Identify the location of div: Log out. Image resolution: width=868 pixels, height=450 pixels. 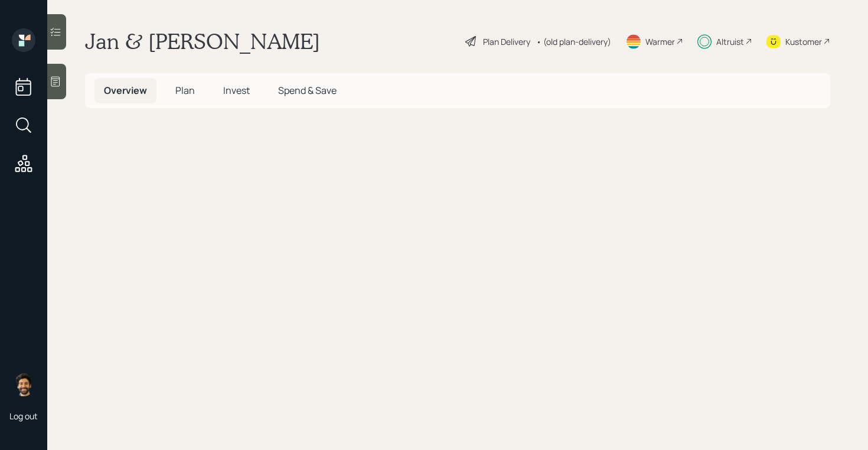
(24, 416).